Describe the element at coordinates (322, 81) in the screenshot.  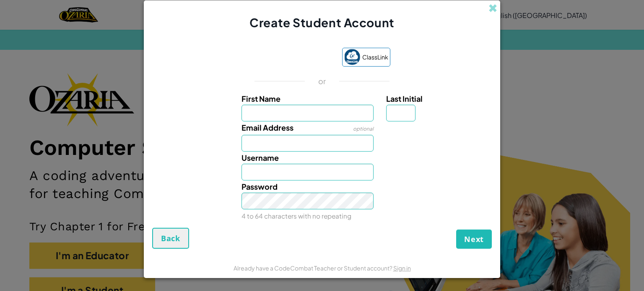
I see `p: or` at that location.